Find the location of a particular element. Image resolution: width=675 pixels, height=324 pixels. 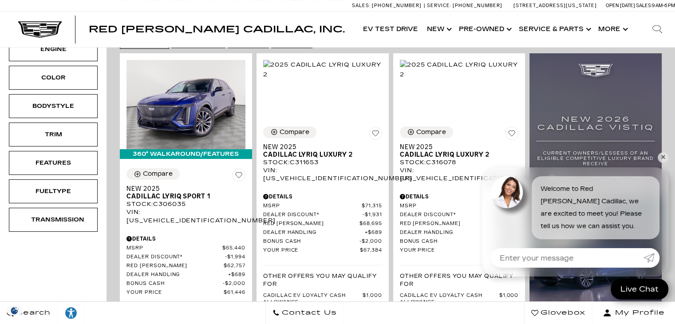

span: Contact Us is located at coordinates (308, 313).